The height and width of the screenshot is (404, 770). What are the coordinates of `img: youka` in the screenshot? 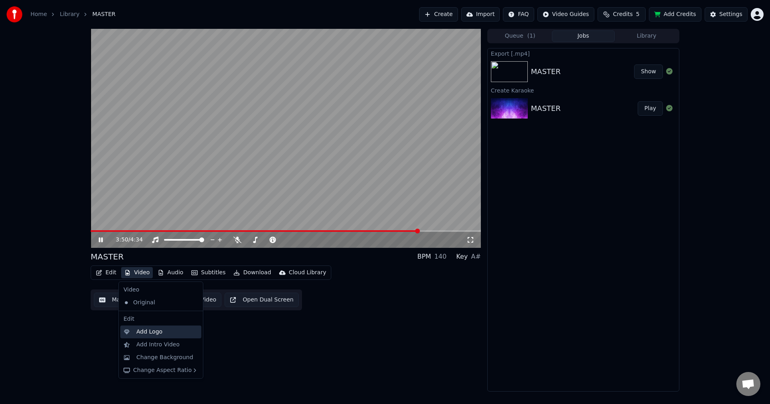 It's located at (14, 14).